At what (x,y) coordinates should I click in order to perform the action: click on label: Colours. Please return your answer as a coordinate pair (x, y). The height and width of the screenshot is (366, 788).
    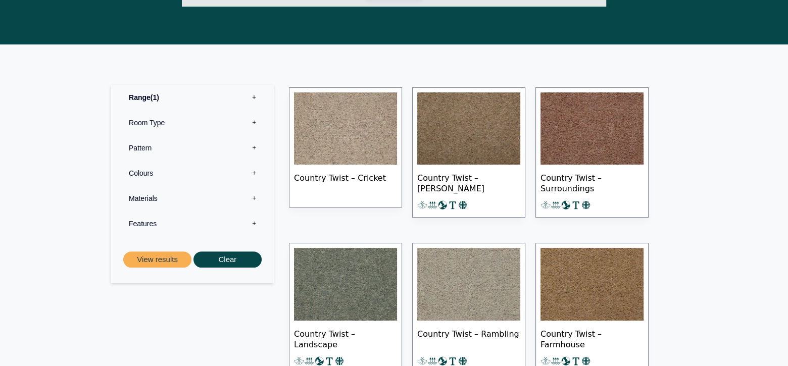
    Looking at the image, I should click on (192, 173).